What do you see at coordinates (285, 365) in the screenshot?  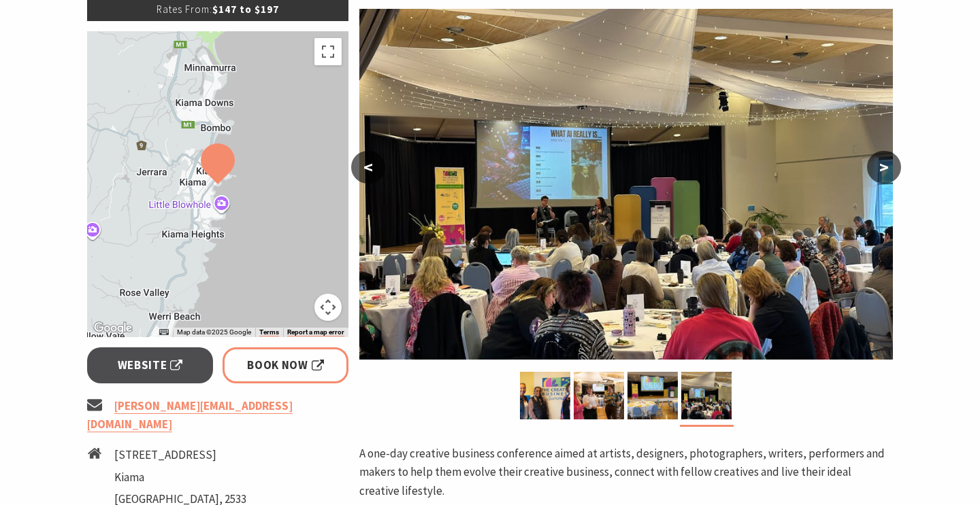 I see `a: Book Now` at bounding box center [285, 365].